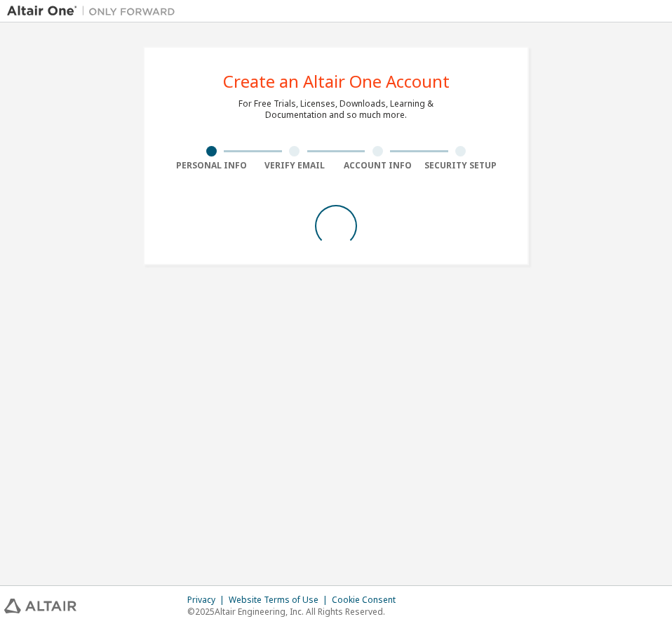 Image resolution: width=672 pixels, height=626 pixels. Describe the element at coordinates (208, 600) in the screenshot. I see `div: Privacy` at that location.